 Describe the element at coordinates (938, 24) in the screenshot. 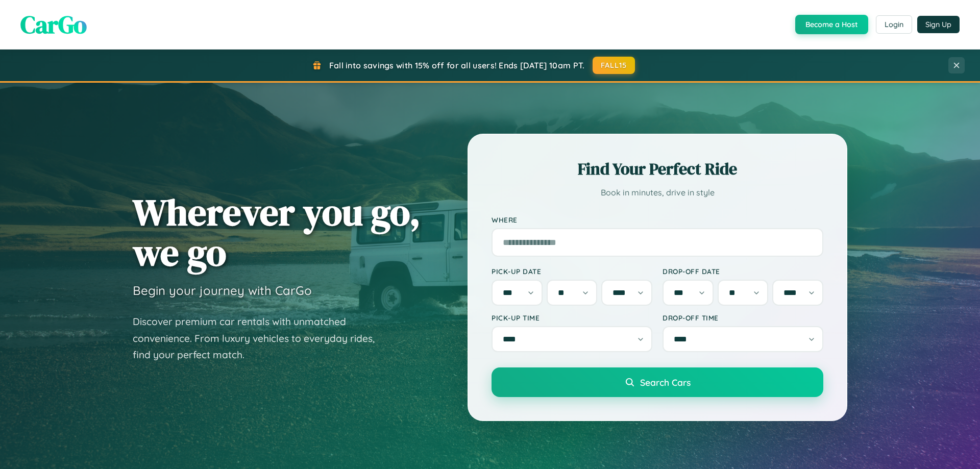

I see `button: Sign Up` at that location.